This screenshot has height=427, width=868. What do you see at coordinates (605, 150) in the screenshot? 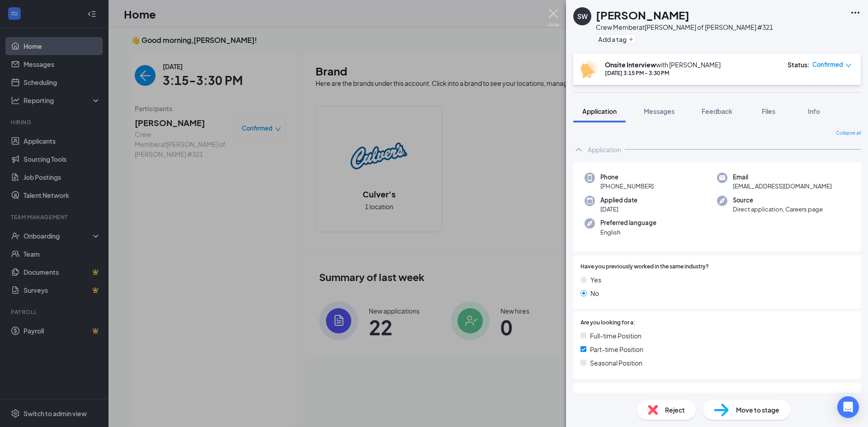
I see `div: Application` at bounding box center [605, 150].